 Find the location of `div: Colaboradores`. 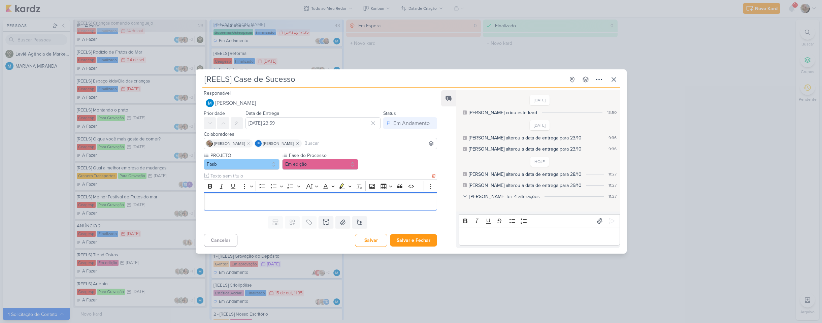

div: Colaboradores is located at coordinates (321, 134).